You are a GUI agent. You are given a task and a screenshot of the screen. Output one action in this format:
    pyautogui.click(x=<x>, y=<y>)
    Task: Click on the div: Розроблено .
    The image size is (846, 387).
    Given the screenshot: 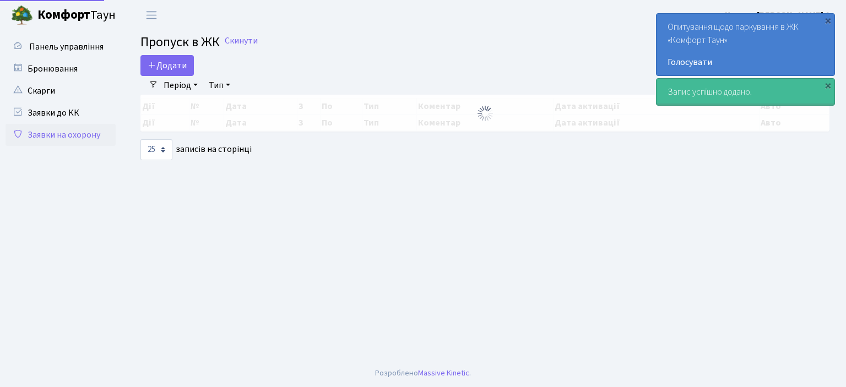 What is the action you would take?
    pyautogui.click(x=423, y=373)
    